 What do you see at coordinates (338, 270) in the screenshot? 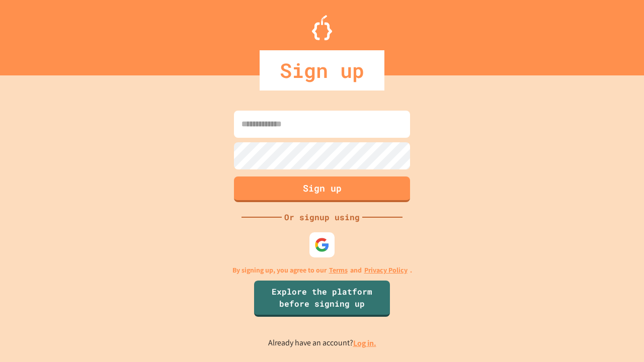
I see `a: Terms` at bounding box center [338, 270].